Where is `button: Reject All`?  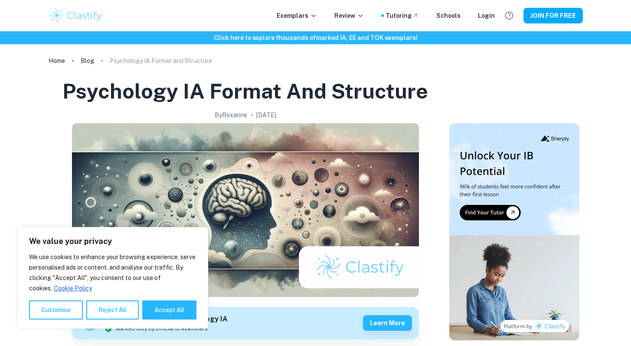
button: Reject All is located at coordinates (112, 310).